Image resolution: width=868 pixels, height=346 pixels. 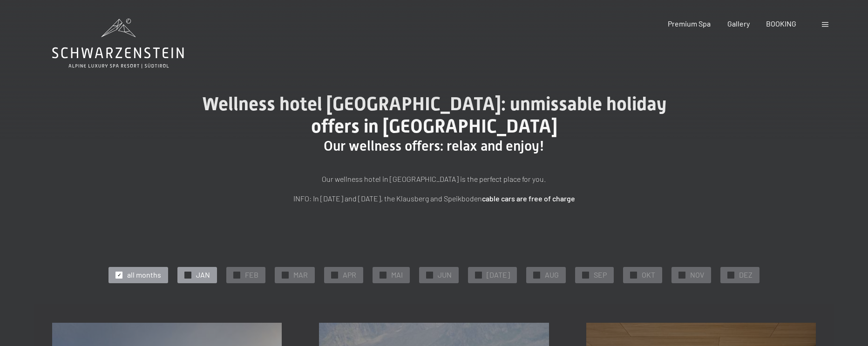 I want to click on a: BOOKING, so click(x=781, y=23).